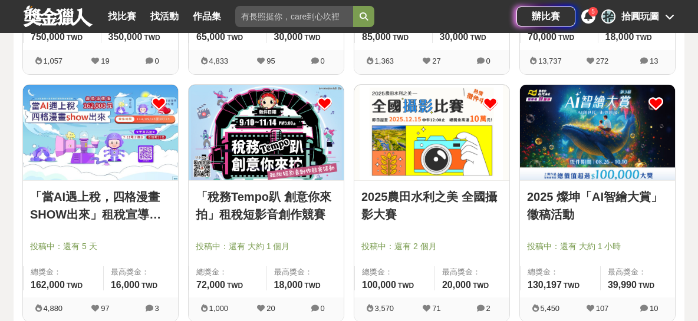  What do you see at coordinates (641, 17) in the screenshot?
I see `div: 拾圓玩圖` at bounding box center [641, 17].